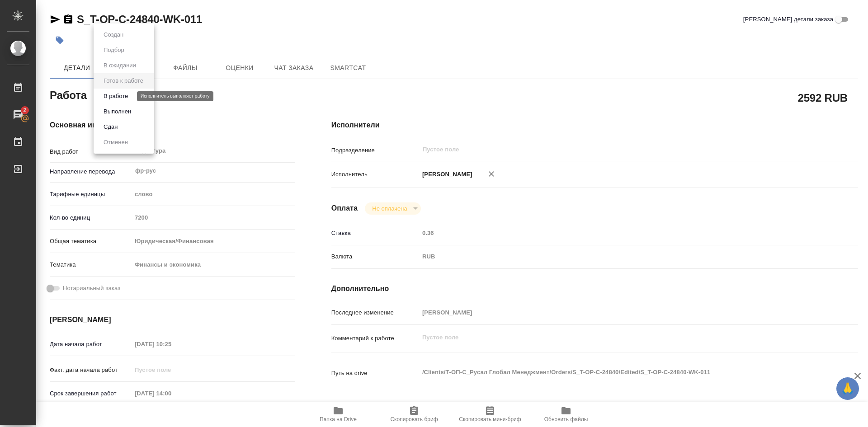  Describe the element at coordinates (120, 66) in the screenshot. I see `button: В ожидании` at that location.